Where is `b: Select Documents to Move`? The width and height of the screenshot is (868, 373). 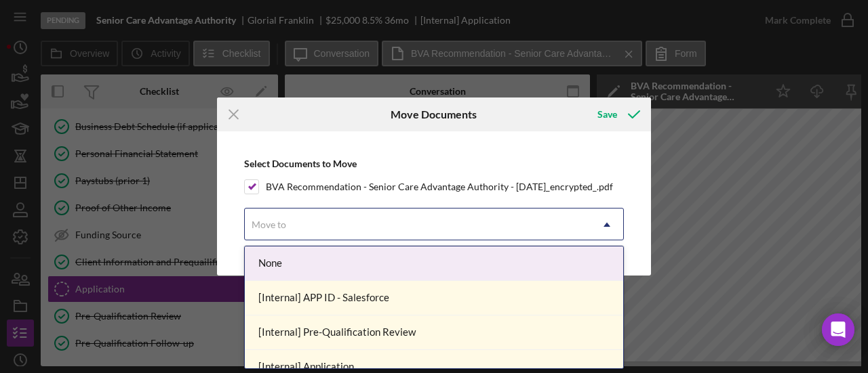 b: Select Documents to Move is located at coordinates (300, 164).